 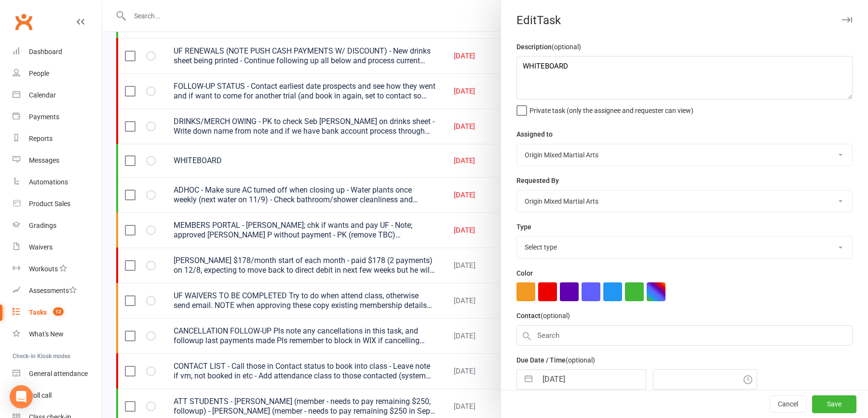 What do you see at coordinates (57, 290) in the screenshot?
I see `a: Assessments` at bounding box center [57, 290].